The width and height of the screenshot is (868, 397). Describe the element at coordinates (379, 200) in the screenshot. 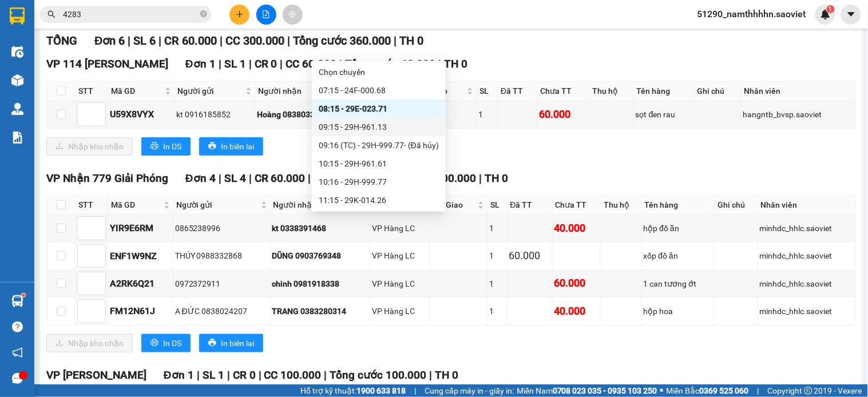

I see `div: 11:15 - 29K-014.26` at that location.